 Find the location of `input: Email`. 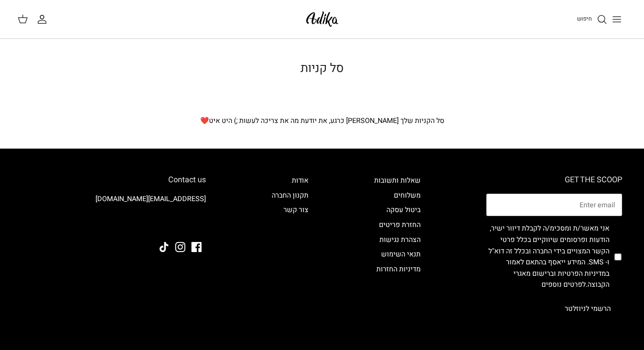

input: Email is located at coordinates (555, 205).